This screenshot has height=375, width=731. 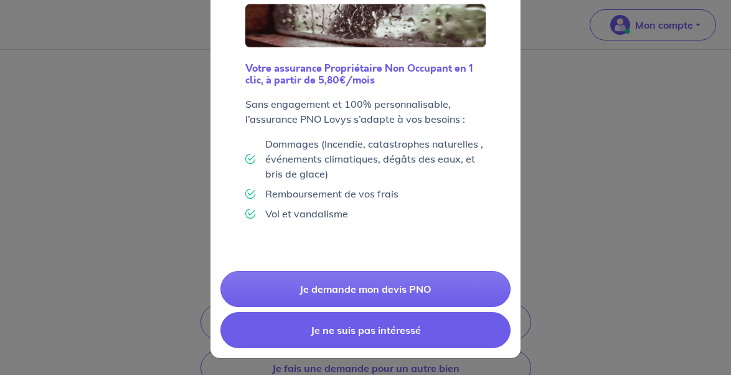 I want to click on h6: Votre assurance Propriétaire Non Occupant en 1 clic, à partir de 5,80€/mois, so click(x=365, y=74).